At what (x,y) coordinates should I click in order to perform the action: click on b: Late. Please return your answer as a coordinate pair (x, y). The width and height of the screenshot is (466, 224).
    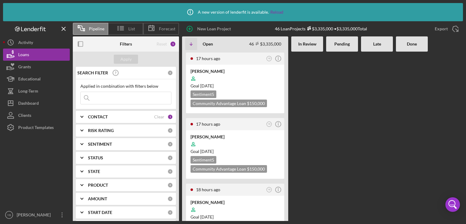
    Looking at the image, I should click on (377, 44).